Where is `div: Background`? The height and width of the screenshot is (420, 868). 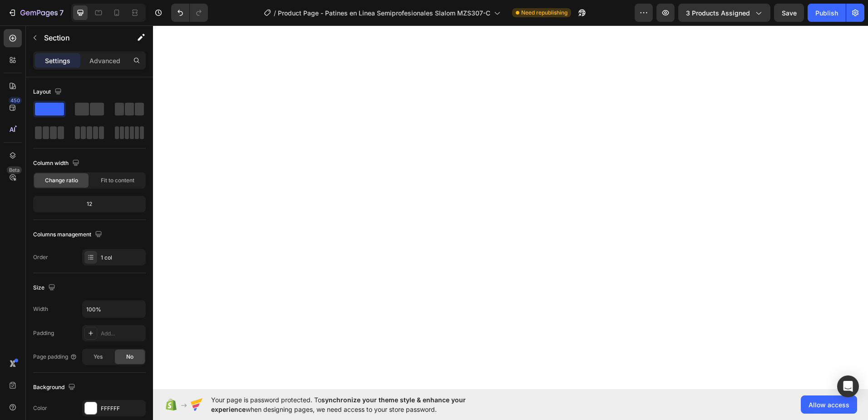 div: Background is located at coordinates (55, 387).